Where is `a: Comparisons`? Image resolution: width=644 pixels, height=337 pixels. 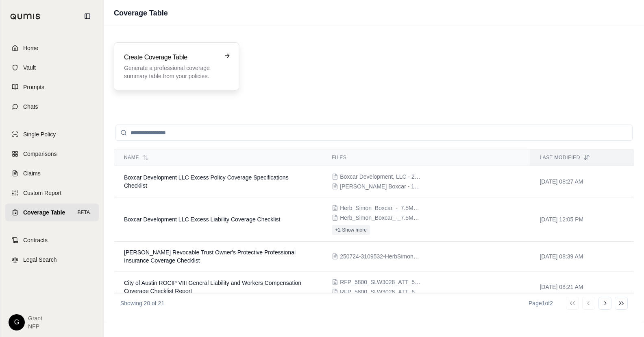 a: Comparisons is located at coordinates (52, 154).